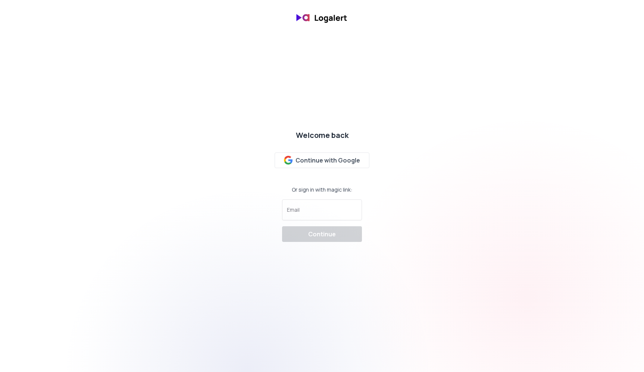 This screenshot has height=372, width=644. I want to click on input: Email, so click(322, 213).